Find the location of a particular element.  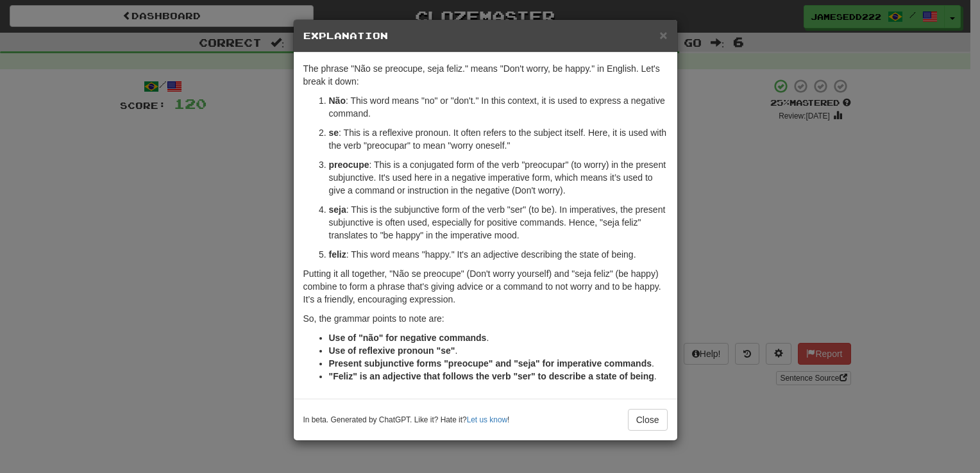

strong: Use of "não" for negative commands is located at coordinates (408, 338).